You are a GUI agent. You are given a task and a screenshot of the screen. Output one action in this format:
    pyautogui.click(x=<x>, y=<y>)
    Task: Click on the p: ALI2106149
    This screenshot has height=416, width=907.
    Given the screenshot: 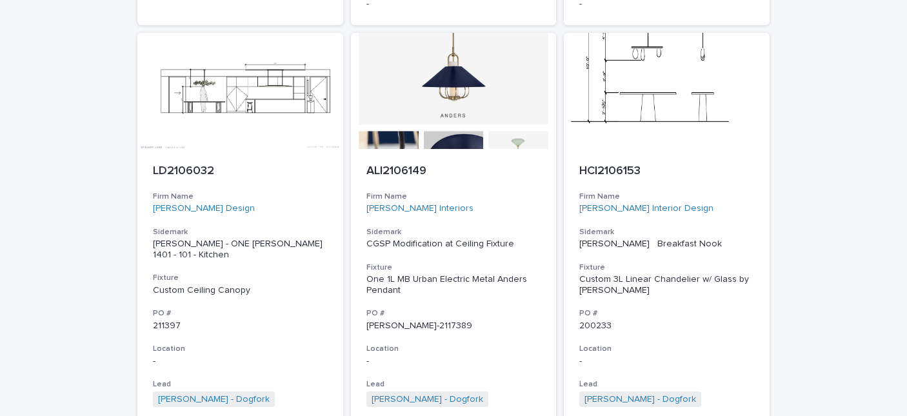 What is the action you would take?
    pyautogui.click(x=453, y=172)
    